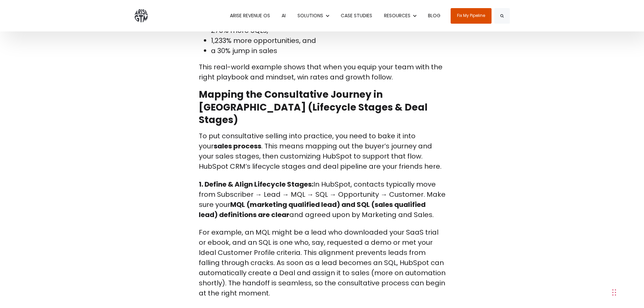 Image resolution: width=644 pixels, height=308 pixels. What do you see at coordinates (328, 51) in the screenshot?
I see `li: a 30% jump in sales` at bounding box center [328, 51].